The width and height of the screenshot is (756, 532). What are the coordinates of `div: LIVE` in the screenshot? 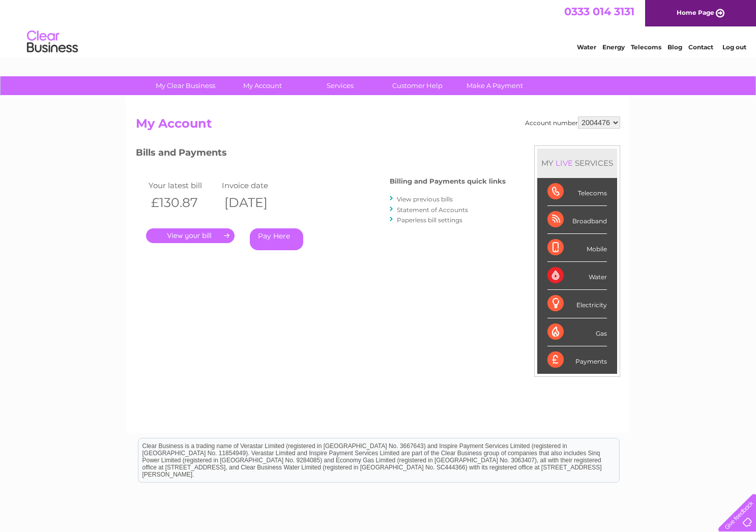 It's located at (564, 163).